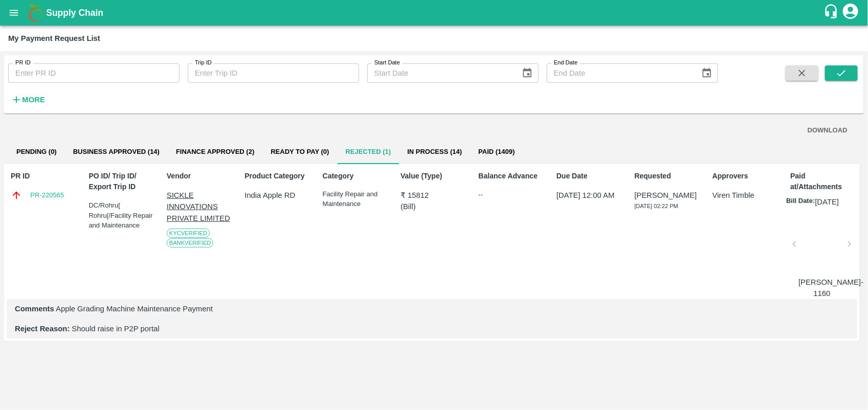  What do you see at coordinates (122, 215) in the screenshot?
I see `div: DC/Rohru[ Rohru[/Facility Repair and Maintenance` at bounding box center [122, 215].